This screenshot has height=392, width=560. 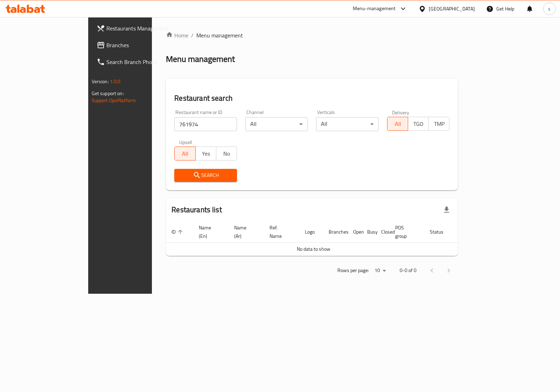 I want to click on span: Menu management, so click(x=219, y=35).